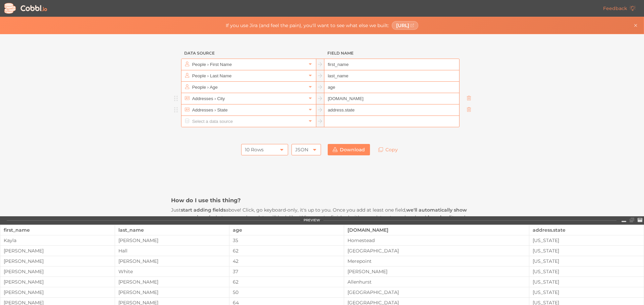  I want to click on div: White, so click(172, 272).